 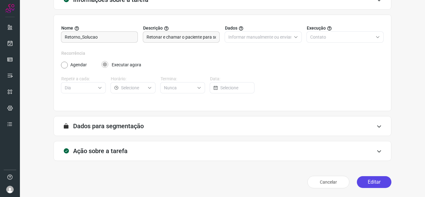 I want to click on label: Repetir a cada:, so click(x=83, y=79).